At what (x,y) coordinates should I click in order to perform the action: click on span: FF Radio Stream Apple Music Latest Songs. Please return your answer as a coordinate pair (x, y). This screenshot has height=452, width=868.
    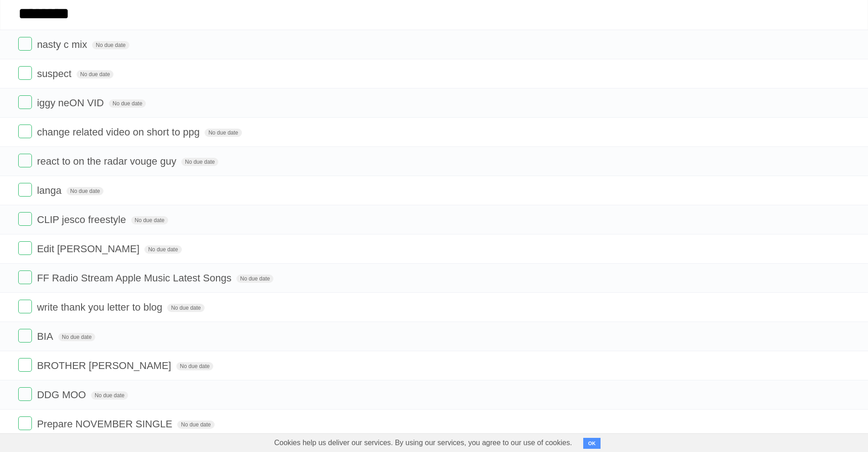
    Looking at the image, I should click on (136, 278).